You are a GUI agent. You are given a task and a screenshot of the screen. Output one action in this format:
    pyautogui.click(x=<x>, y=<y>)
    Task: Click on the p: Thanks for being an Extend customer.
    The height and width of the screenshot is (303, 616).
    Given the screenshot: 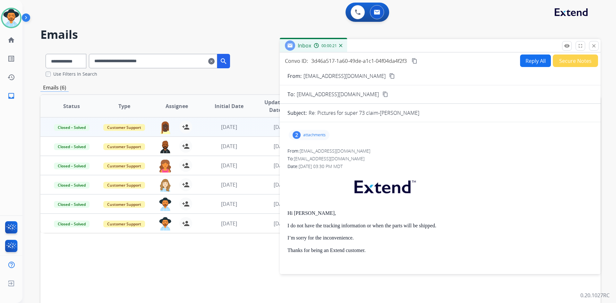 What is the action you would take?
    pyautogui.click(x=440, y=251)
    